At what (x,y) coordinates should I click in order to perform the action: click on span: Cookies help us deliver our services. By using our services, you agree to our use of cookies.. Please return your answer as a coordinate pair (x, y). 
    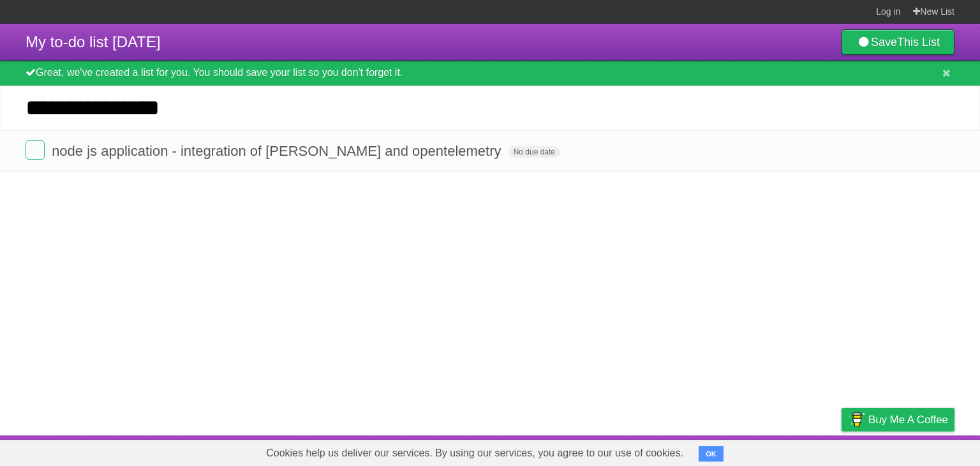
    Looking at the image, I should click on (475, 453).